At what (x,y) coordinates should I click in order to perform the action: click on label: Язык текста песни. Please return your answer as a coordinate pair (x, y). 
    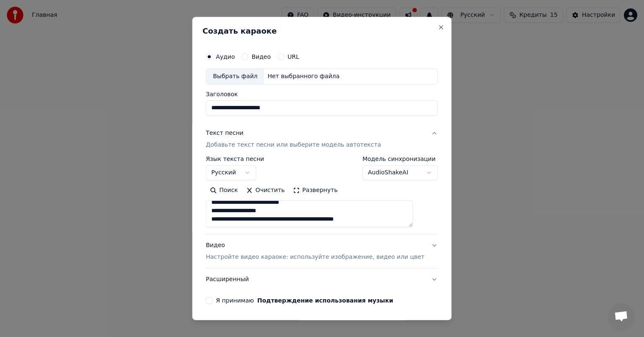
    Looking at the image, I should click on (235, 159).